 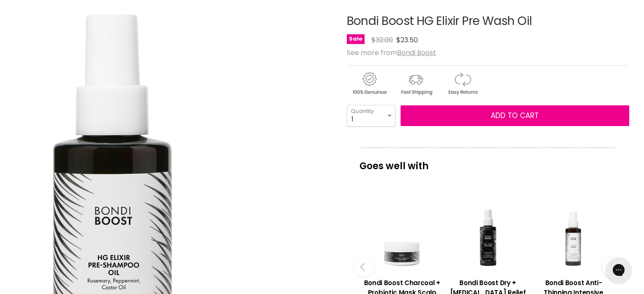 I want to click on button: Add to cart, so click(x=515, y=116).